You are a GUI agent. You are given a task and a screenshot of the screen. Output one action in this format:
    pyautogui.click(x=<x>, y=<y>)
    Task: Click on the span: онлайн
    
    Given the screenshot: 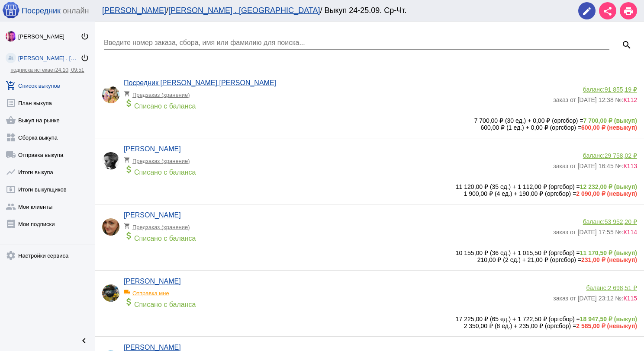 What is the action you would take?
    pyautogui.click(x=76, y=11)
    